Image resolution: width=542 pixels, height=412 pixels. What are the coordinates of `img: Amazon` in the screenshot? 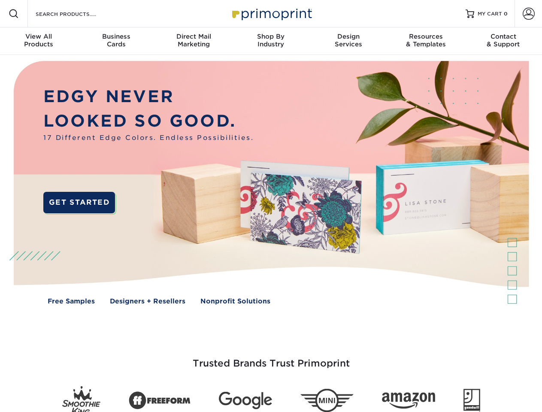 It's located at (409, 401).